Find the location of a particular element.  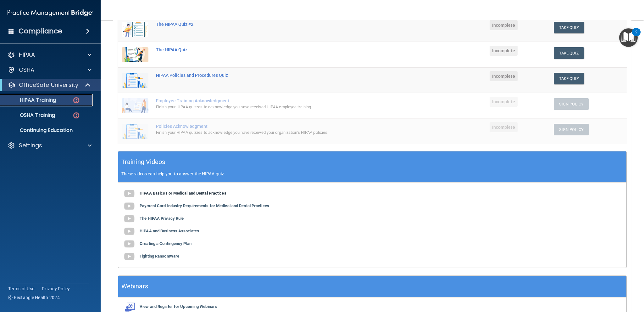

h4: Compliance is located at coordinates (40, 31).